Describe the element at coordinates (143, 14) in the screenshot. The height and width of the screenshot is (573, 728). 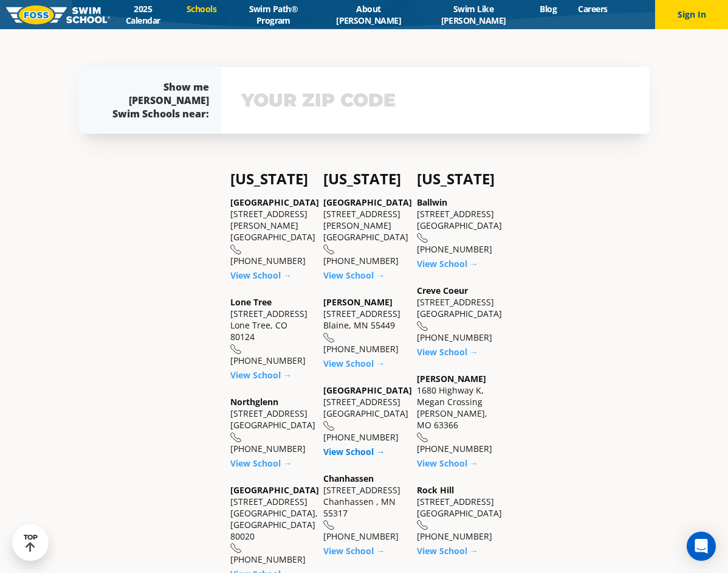
I see `a: 2025 Calendar` at that location.